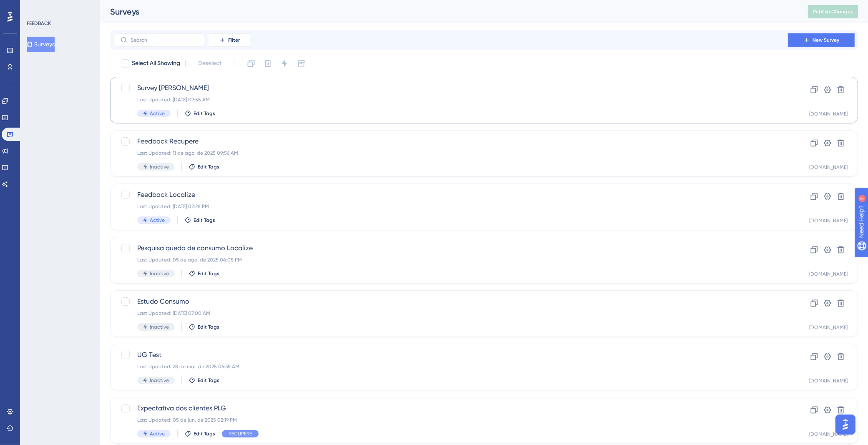 Image resolution: width=868 pixels, height=445 pixels. I want to click on button: Deselect, so click(210, 63).